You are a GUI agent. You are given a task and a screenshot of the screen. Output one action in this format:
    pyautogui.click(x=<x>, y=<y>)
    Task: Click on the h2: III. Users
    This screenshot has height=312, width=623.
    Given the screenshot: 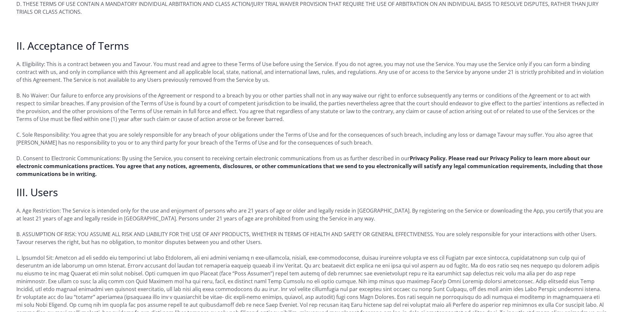 What is the action you would take?
    pyautogui.click(x=311, y=192)
    